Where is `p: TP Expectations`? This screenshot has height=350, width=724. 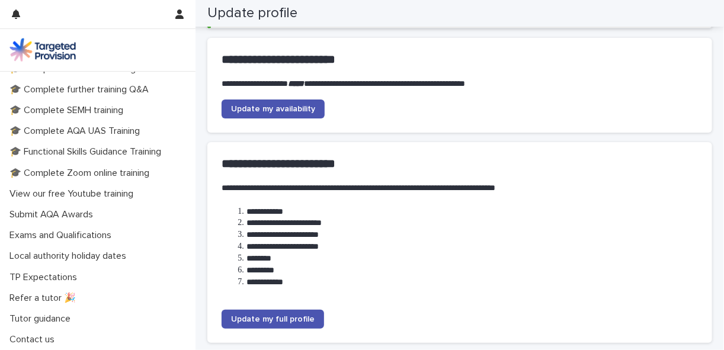
p: TP Expectations is located at coordinates (46, 277).